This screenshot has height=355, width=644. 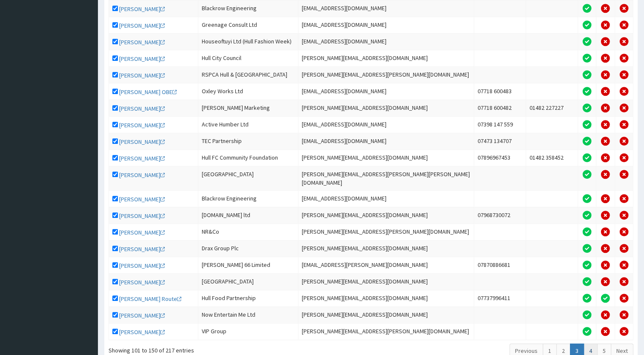 What do you see at coordinates (500, 158) in the screenshot?
I see `td: 07896967453` at bounding box center [500, 158].